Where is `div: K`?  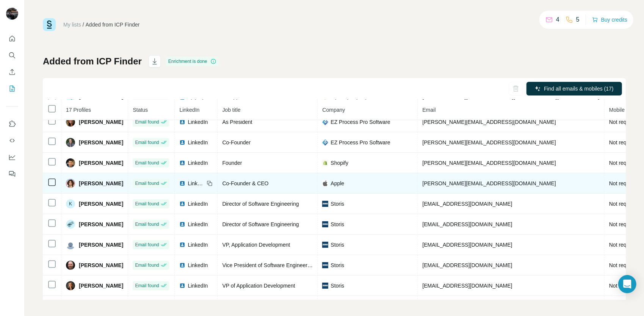 div: K is located at coordinates (70, 204).